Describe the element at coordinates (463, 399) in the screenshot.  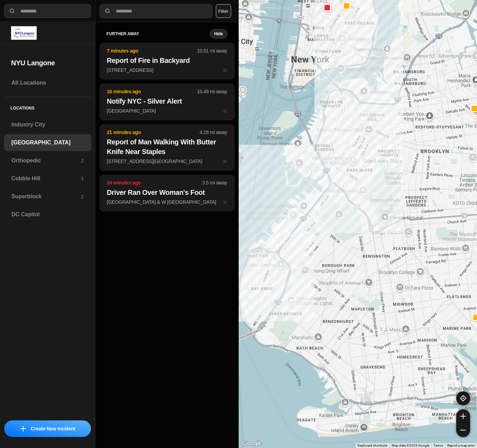
I see `button: recenter` at that location.